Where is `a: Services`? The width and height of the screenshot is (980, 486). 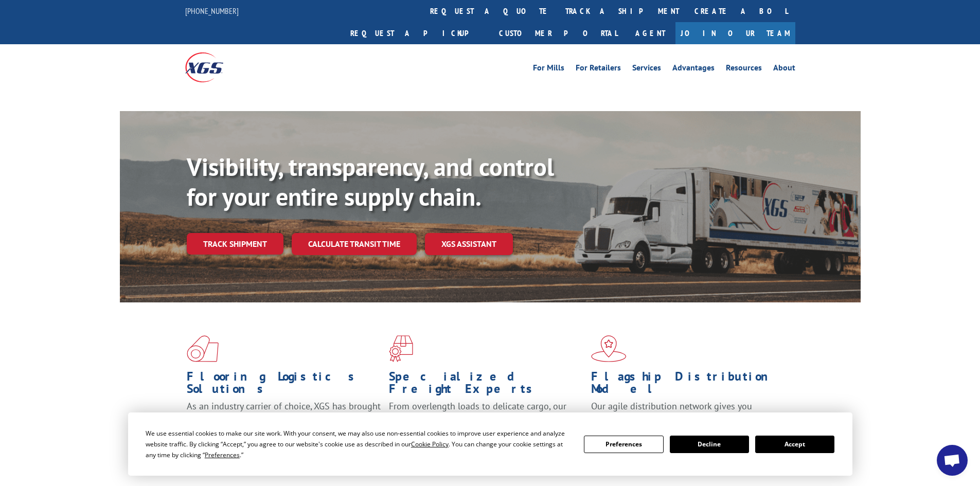 a: Services is located at coordinates (646, 69).